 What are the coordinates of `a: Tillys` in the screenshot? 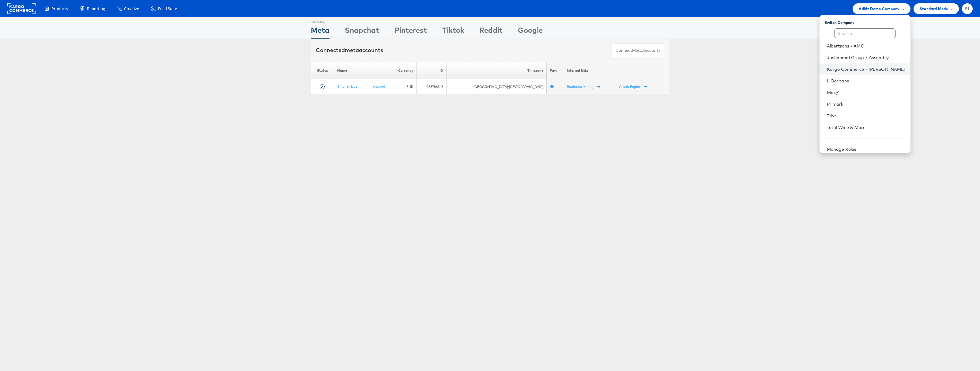 It's located at (866, 116).